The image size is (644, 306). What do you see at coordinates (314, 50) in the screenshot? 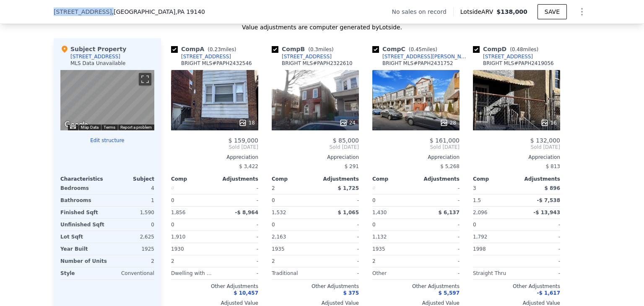
I see `span: 0.3` at bounding box center [314, 50].